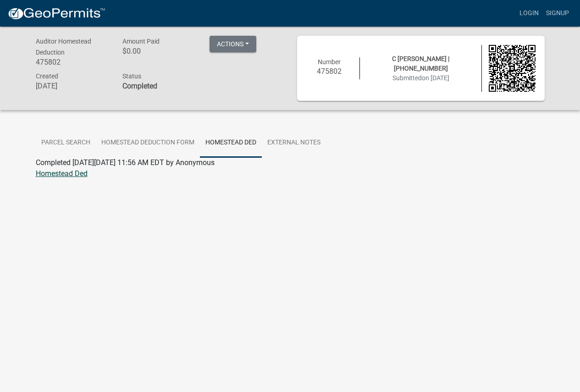  What do you see at coordinates (232, 44) in the screenshot?
I see `button: Actions` at bounding box center [232, 44].